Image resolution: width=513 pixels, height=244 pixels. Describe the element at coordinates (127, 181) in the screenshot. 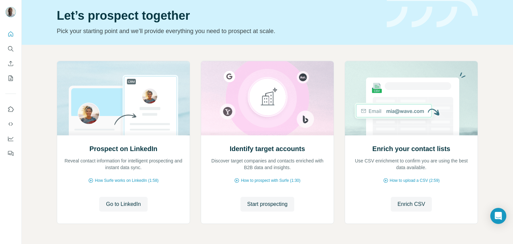

I see `span: How Surfe works on LinkedIn (1:58)` at that location.